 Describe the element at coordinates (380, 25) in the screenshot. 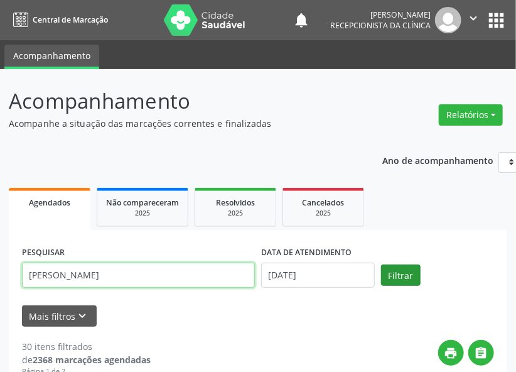

I see `span: Recepcionista da clínica` at that location.